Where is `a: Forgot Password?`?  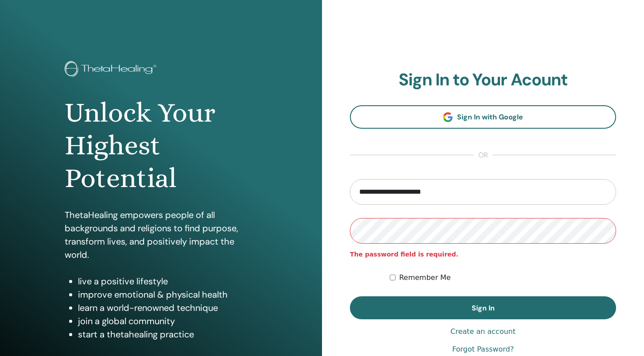
a: Forgot Password? is located at coordinates (482, 350).